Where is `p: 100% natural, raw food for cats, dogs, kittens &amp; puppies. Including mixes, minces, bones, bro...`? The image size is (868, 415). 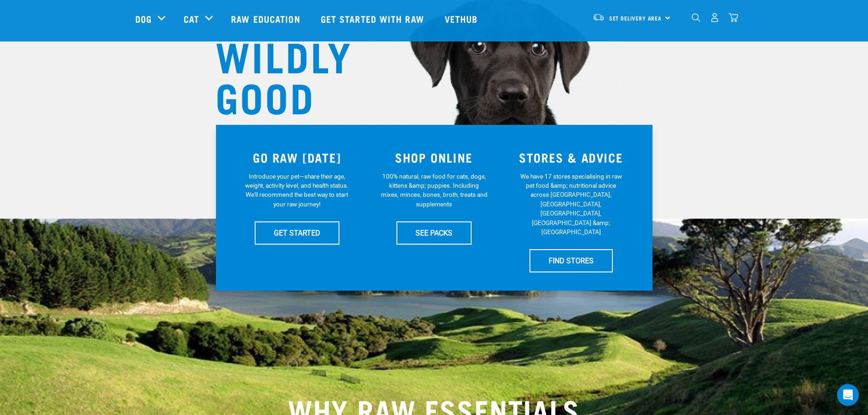
p: 100% natural, raw food for cats, dogs, kittens &amp; puppies. Including mixes, minces, bones, bro... is located at coordinates (434, 190).